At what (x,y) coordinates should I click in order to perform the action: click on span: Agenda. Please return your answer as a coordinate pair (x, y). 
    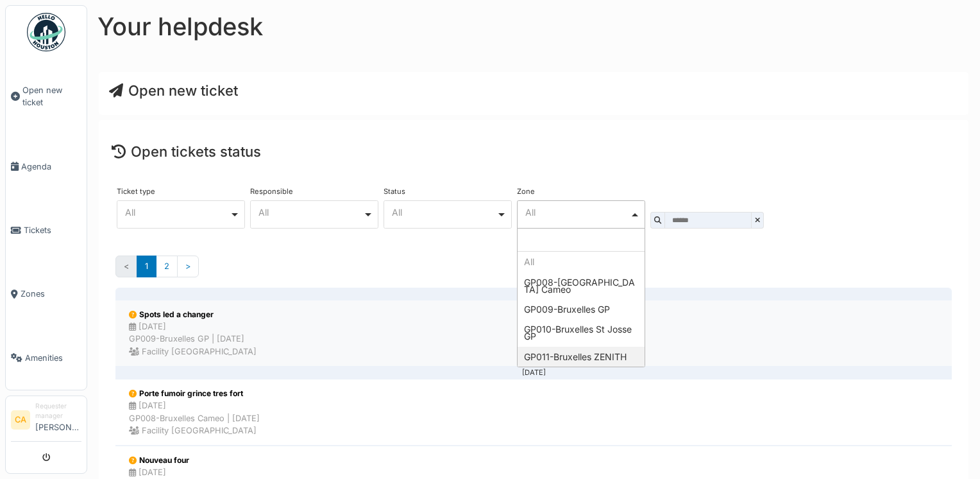
    Looking at the image, I should click on (51, 167).